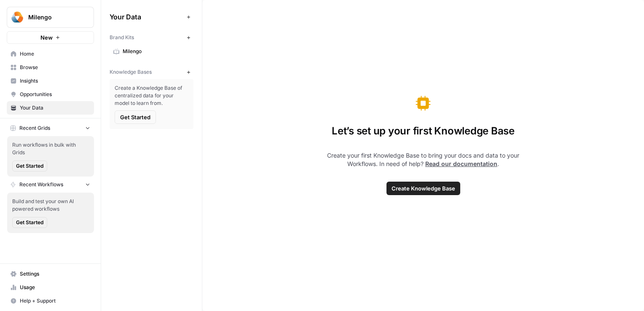 The image size is (644, 311). What do you see at coordinates (423, 188) in the screenshot?
I see `button: Create Knowledge Base` at bounding box center [423, 188].